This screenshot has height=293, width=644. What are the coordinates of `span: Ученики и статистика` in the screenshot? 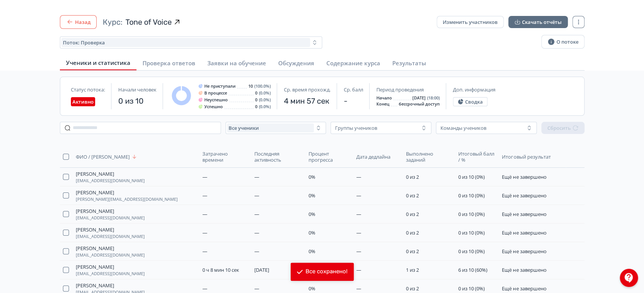 It's located at (98, 62).